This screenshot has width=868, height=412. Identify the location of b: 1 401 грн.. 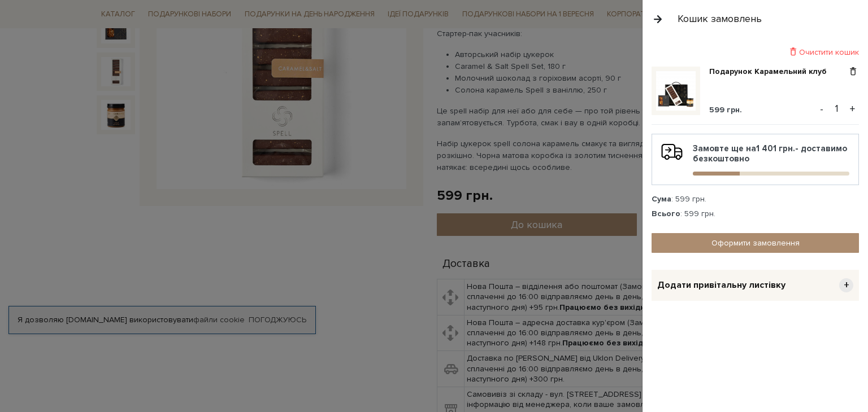
(775, 148).